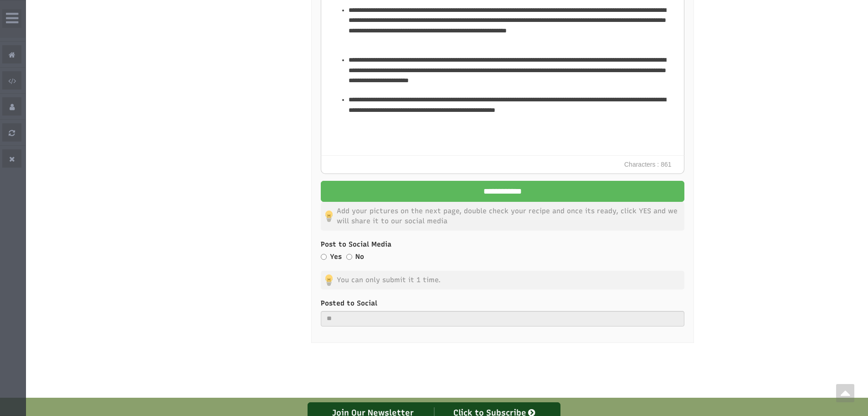 This screenshot has height=416, width=868. Describe the element at coordinates (323, 256) in the screenshot. I see `input: Yes` at that location.